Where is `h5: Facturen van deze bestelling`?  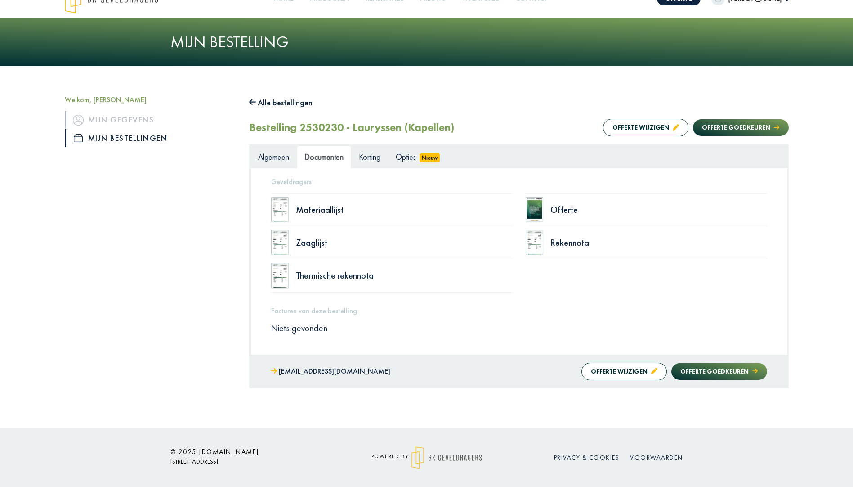
h5: Facturen van deze bestelling is located at coordinates (519, 310).